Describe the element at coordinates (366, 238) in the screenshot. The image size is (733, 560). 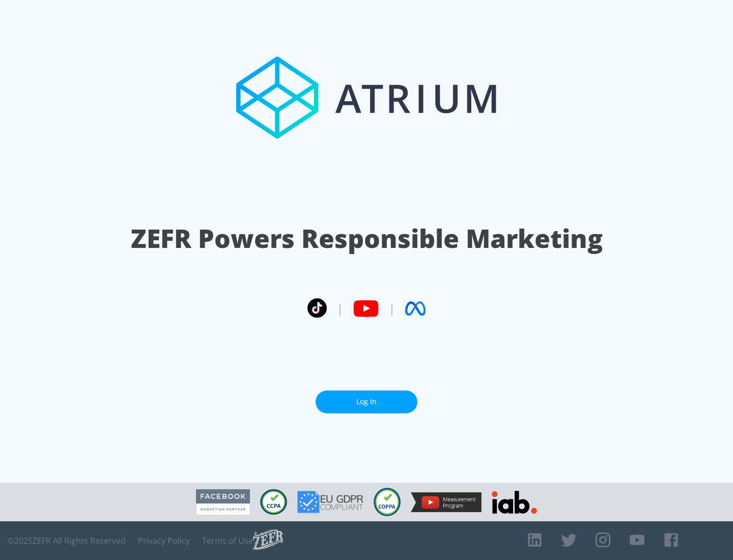
I see `h1: ZEFR Powers Responsible Marketing` at that location.